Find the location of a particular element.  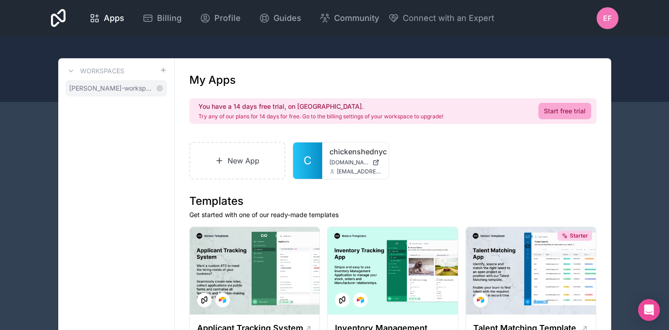

span: EF is located at coordinates (607, 18).